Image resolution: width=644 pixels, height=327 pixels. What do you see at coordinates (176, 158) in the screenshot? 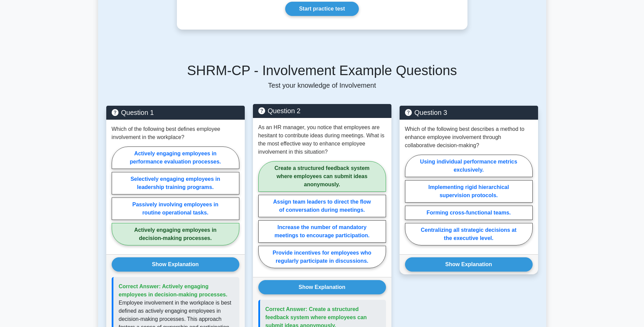
I see `label: Actively engaging employees in performance evaluation processes.` at bounding box center [176, 158].